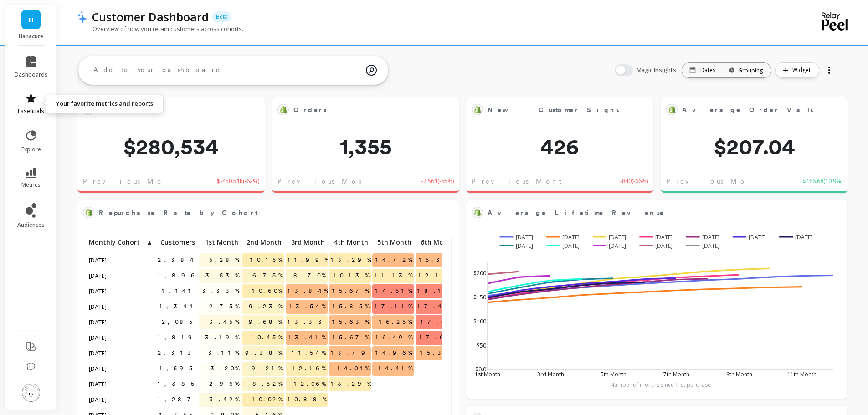 The image size is (868, 415). Describe the element at coordinates (265, 307) in the screenshot. I see `span: 9.23%` at that location.